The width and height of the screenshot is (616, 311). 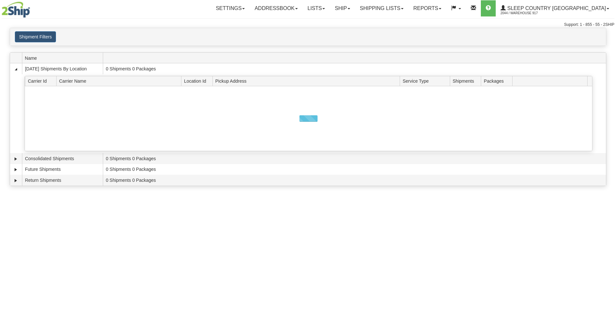 I want to click on span: Packages, so click(x=498, y=81).